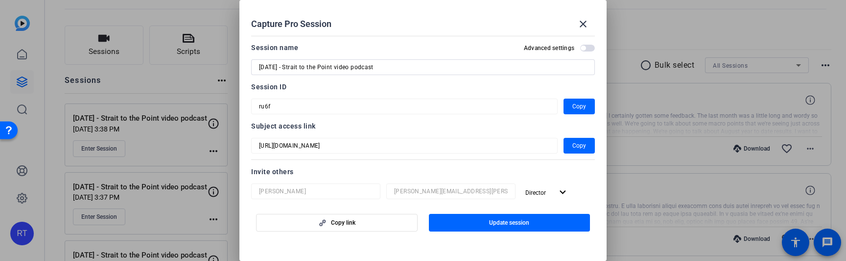  What do you see at coordinates (423, 126) in the screenshot?
I see `div: Subject access link` at bounding box center [423, 126].